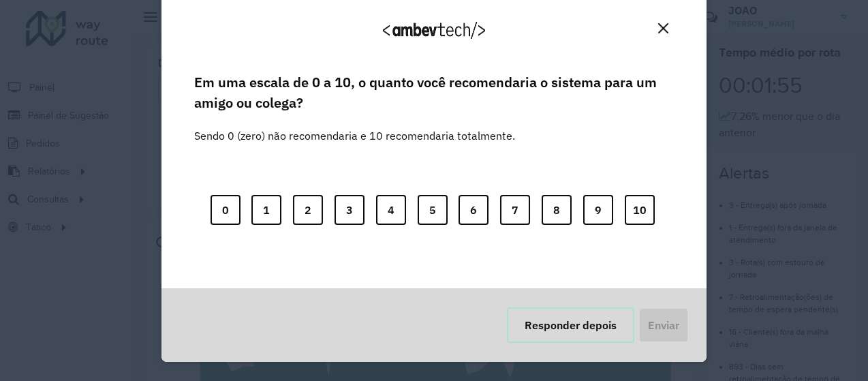 This screenshot has width=868, height=381. Describe the element at coordinates (640, 210) in the screenshot. I see `button: 10` at that location.